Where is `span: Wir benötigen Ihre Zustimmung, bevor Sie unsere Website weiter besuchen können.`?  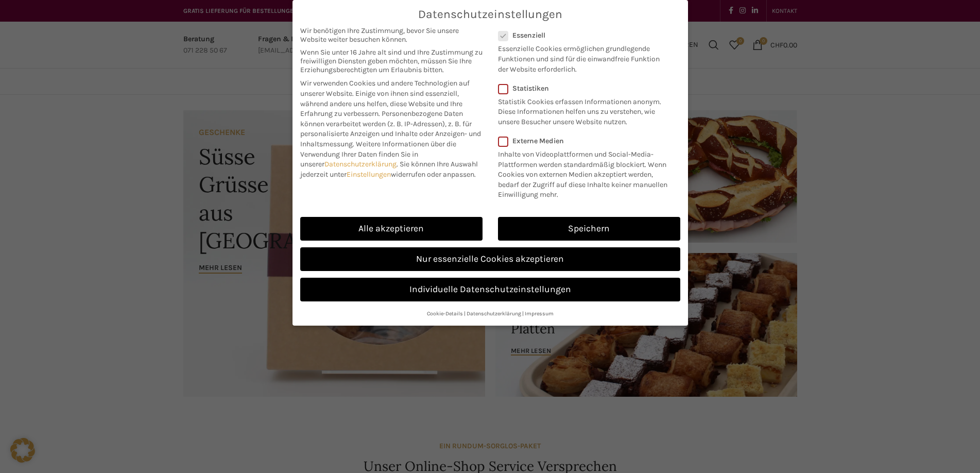 span: Wir benötigen Ihre Zustimmung, bevor Sie unsere Website weiter besuchen können. is located at coordinates (391, 35).